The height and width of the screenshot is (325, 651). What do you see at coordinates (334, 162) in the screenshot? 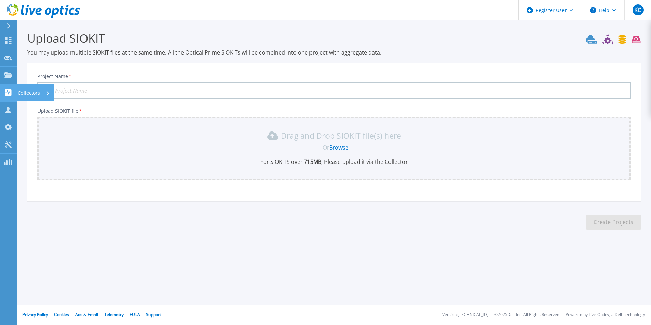
I see `p: For SIOKITS over , Please upload it via the Collector` at bounding box center [334, 162].